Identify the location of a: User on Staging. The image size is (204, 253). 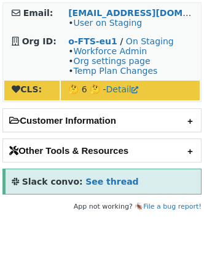
(108, 23).